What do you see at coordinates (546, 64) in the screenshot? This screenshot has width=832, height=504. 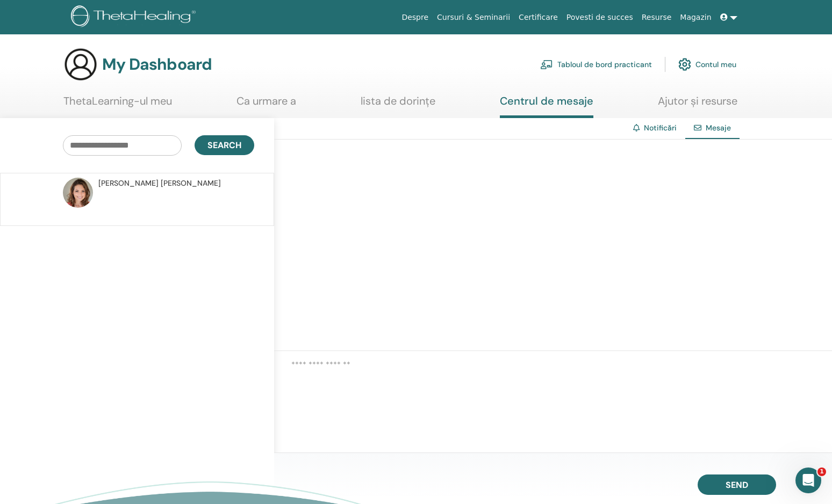 I see `img: chalkboard-teacher.svg` at bounding box center [546, 64].